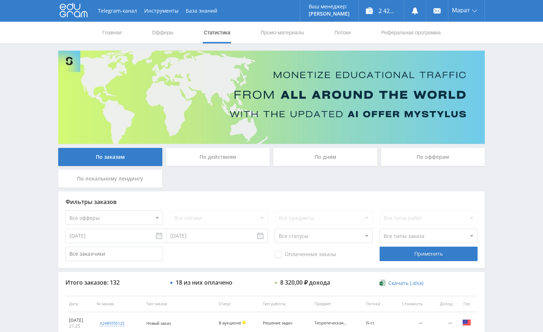 The image size is (543, 332). Describe the element at coordinates (114, 254) in the screenshot. I see `input: Все заказчики` at that location.